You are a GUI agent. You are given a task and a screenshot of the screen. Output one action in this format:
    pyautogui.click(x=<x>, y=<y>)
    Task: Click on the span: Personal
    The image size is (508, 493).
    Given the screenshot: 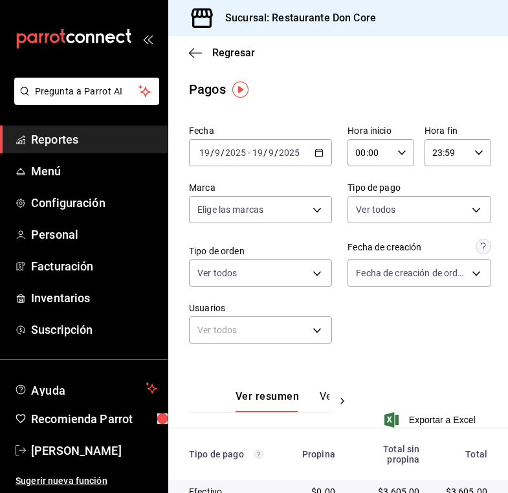 What is the action you would take?
    pyautogui.click(x=94, y=234)
    